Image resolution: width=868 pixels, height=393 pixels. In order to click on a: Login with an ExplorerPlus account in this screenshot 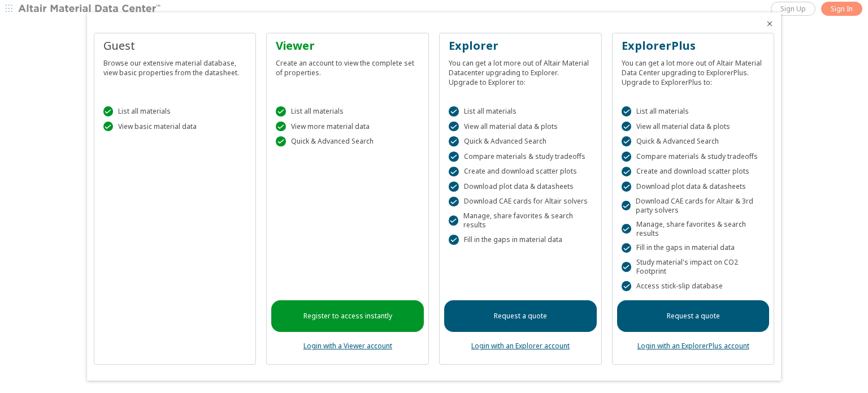, I will do `click(694, 346)`.